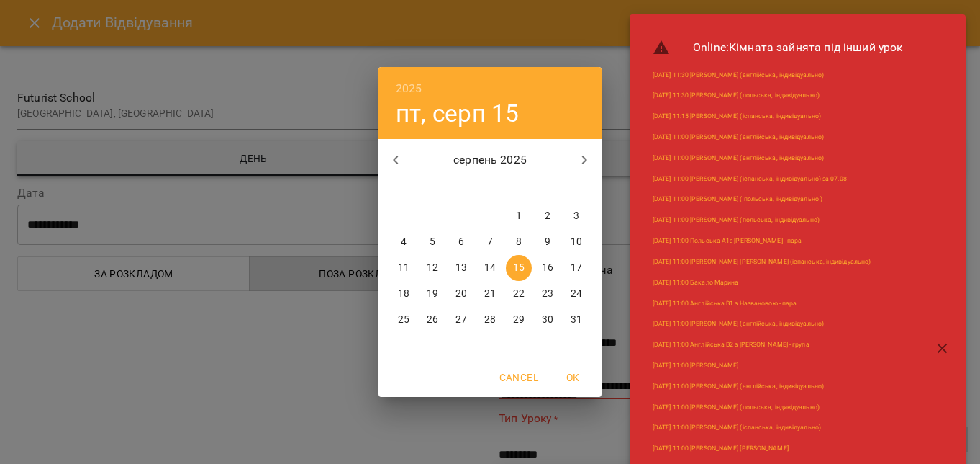 This screenshot has height=464, width=980. Describe the element at coordinates (490, 268) in the screenshot. I see `button: 14` at that location.